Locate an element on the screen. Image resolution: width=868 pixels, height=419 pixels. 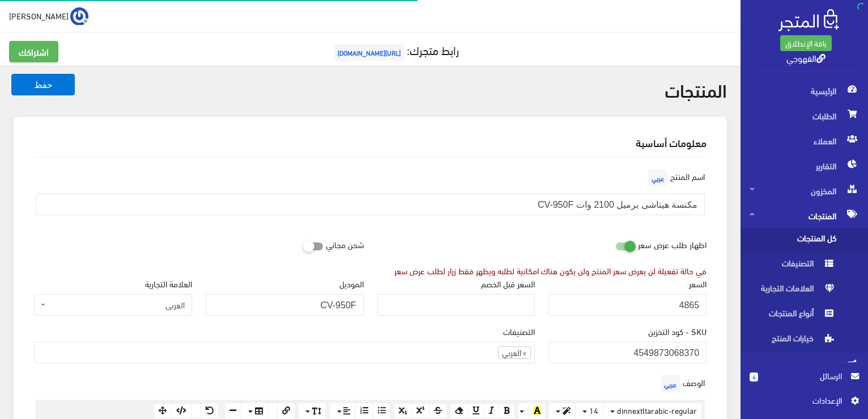
a: التقارير is located at coordinates (804, 166).